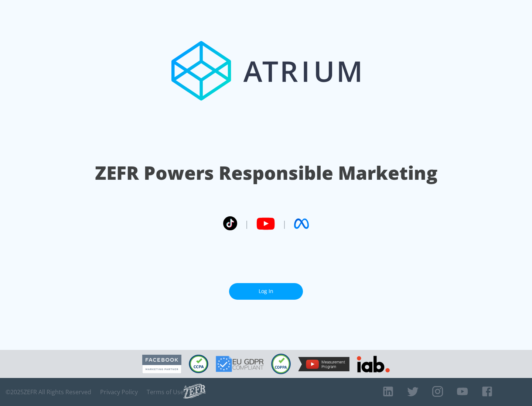 This screenshot has height=406, width=532. Describe the element at coordinates (199, 364) in the screenshot. I see `img: CCPA Compliant` at that location.